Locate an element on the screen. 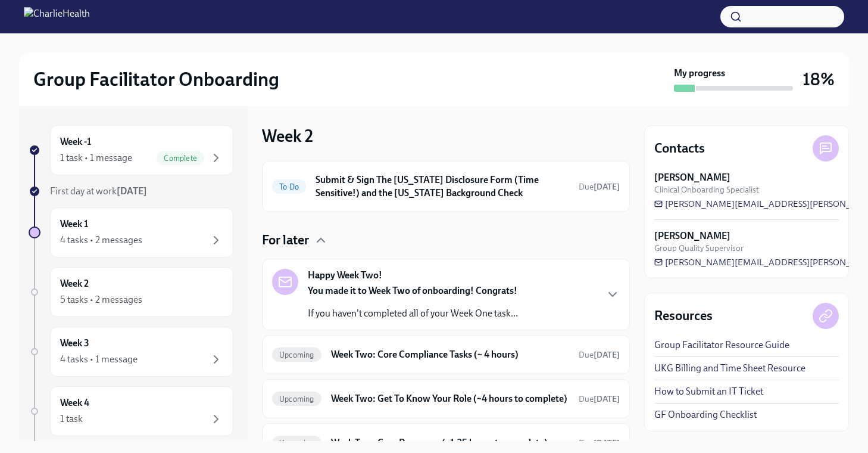  span: October 1st, 2025 08:00 is located at coordinates (599, 187).